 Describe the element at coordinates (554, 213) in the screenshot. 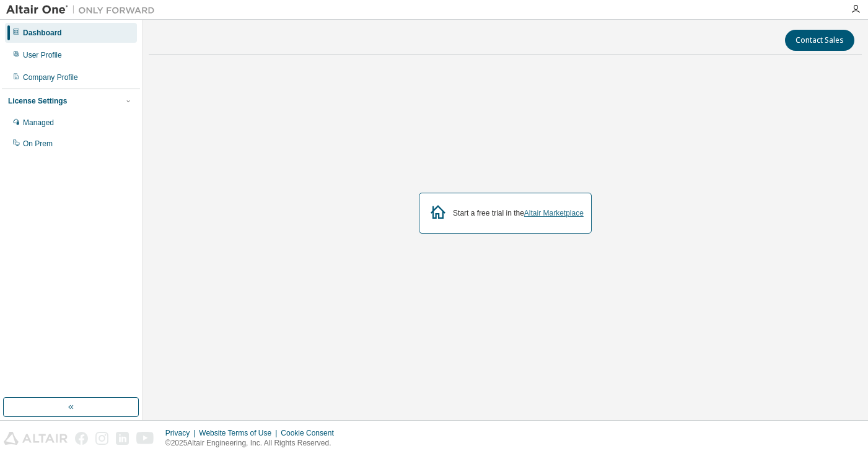

I see `a: Altair Marketplace` at that location.